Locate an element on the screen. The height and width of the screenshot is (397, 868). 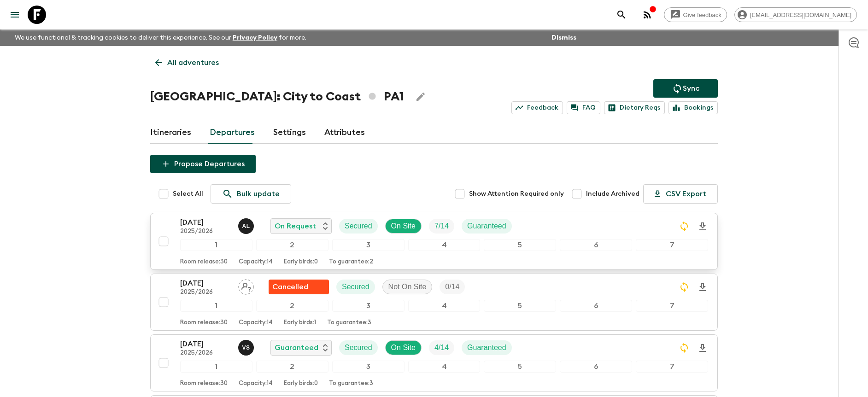
p: 0 / 14 is located at coordinates (452, 287).